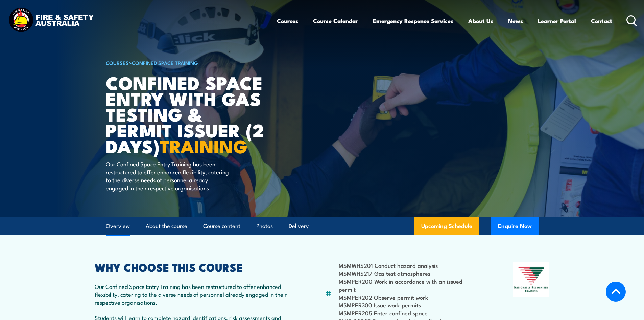  What do you see at coordinates (515, 226) in the screenshot?
I see `button: Enquire Now` at bounding box center [515, 226].